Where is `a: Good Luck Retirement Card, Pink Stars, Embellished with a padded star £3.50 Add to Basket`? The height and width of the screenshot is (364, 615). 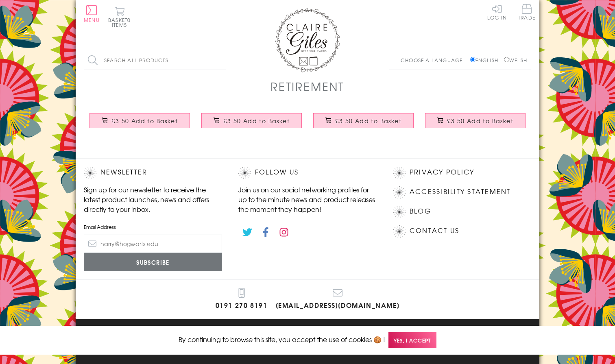 a: Good Luck Retirement Card, Pink Stars, Embellished with a padded star £3.50 Add to Basket is located at coordinates (252, 125).